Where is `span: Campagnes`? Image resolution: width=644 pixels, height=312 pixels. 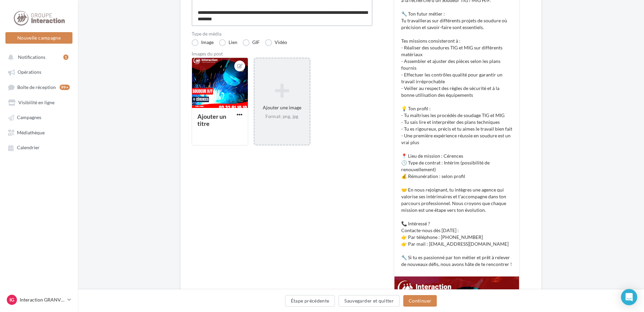 span: Campagnes is located at coordinates (29, 118).